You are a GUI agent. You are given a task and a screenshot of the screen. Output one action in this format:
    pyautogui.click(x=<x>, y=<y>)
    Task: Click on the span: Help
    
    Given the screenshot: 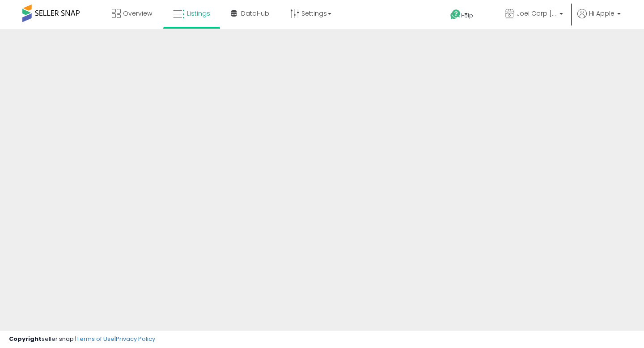 What is the action you would take?
    pyautogui.click(x=467, y=15)
    